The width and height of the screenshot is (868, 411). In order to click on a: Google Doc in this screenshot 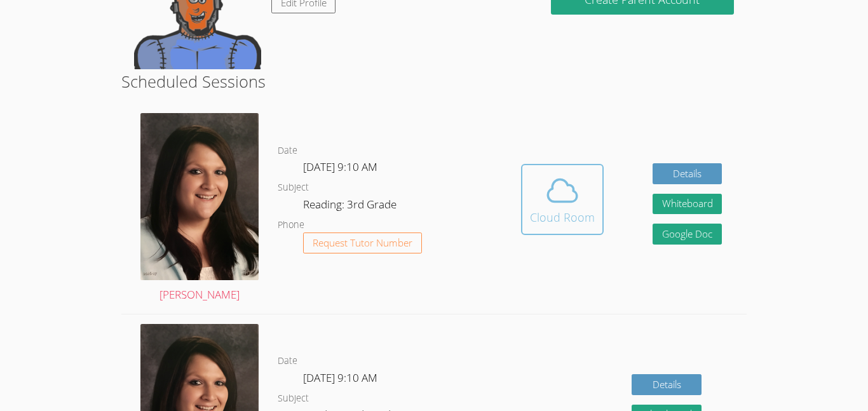, I will do `click(688, 233)`.